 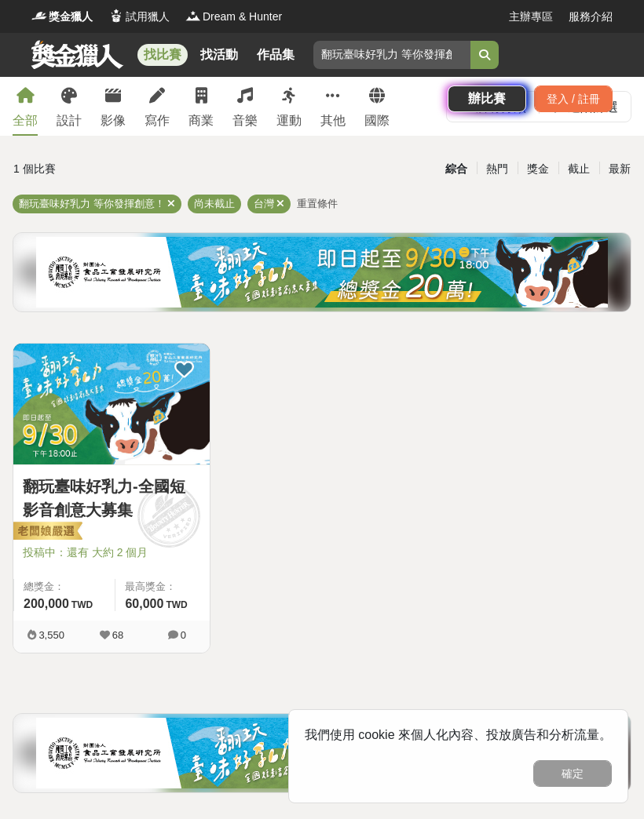 What do you see at coordinates (115, 168) in the screenshot?
I see `div: 1 個比賽` at bounding box center [115, 168].